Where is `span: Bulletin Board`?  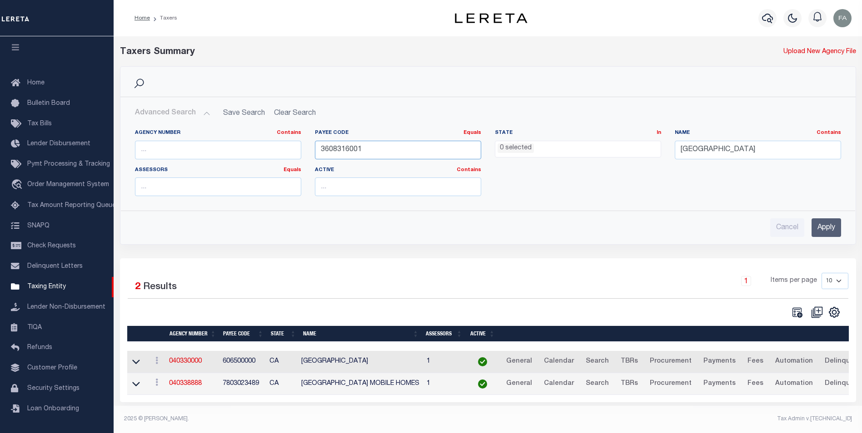
span: Bulletin Board is located at coordinates (49, 104).